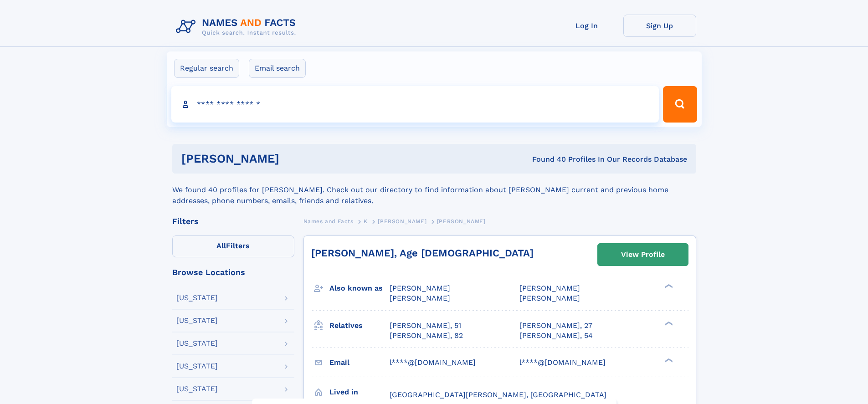 This screenshot has height=404, width=868. Describe the element at coordinates (221, 245) in the screenshot. I see `span: All` at that location.